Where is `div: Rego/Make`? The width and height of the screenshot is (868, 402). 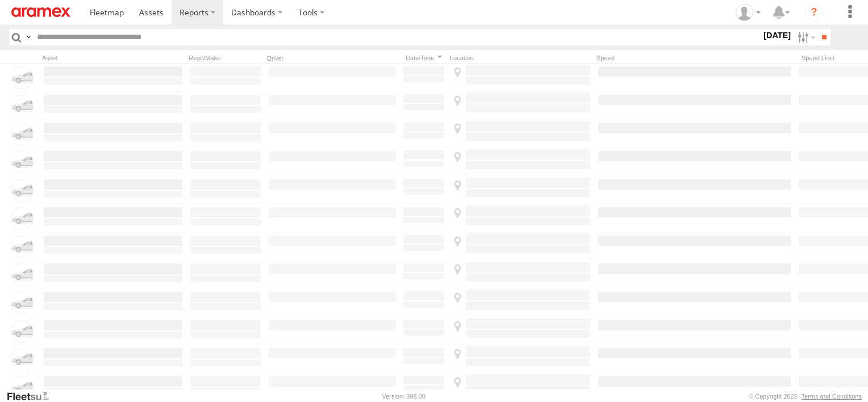 div: Rego/Make is located at coordinates (225, 58).